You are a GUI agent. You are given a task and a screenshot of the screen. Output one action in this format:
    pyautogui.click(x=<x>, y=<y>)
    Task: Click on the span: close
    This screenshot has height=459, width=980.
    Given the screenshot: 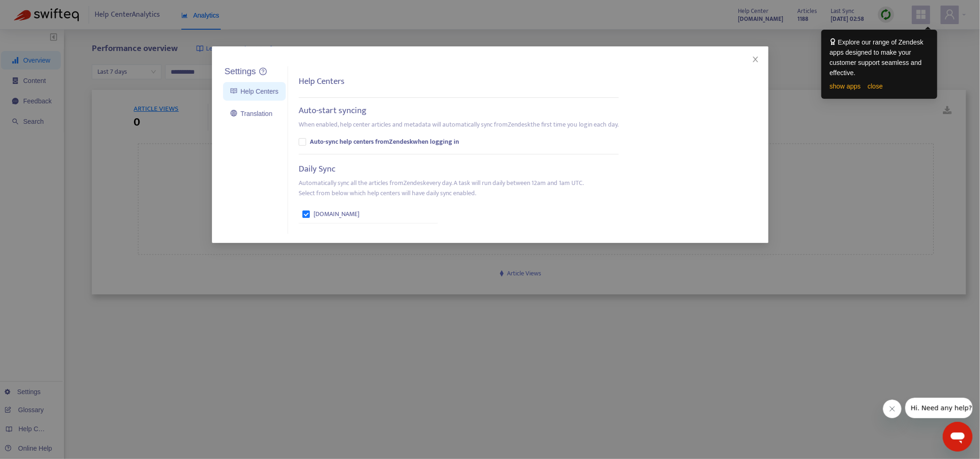 What is the action you would take?
    pyautogui.click(x=755, y=59)
    